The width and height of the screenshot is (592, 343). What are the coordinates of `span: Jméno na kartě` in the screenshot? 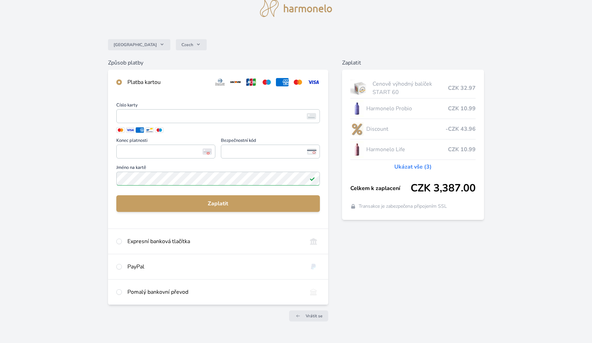 It's located at (218, 168).